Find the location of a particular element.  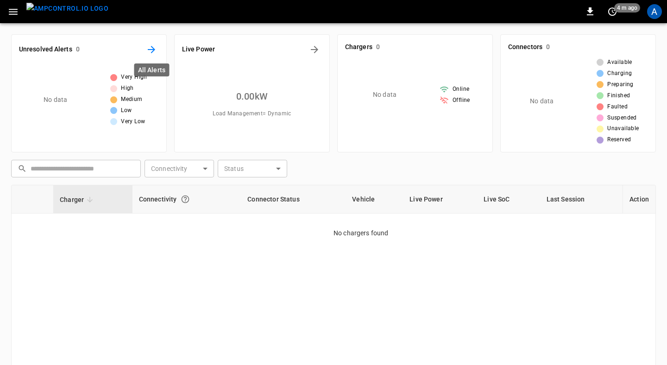

h6: Chargers is located at coordinates (358, 47).